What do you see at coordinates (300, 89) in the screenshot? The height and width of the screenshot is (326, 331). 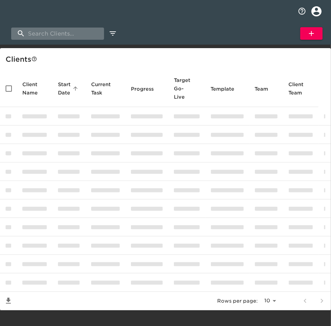 I see `span: Client Team` at bounding box center [300, 89].